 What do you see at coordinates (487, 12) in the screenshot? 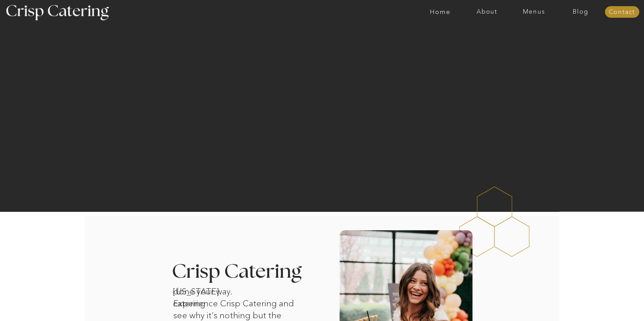
I see `a: About` at bounding box center [487, 12].